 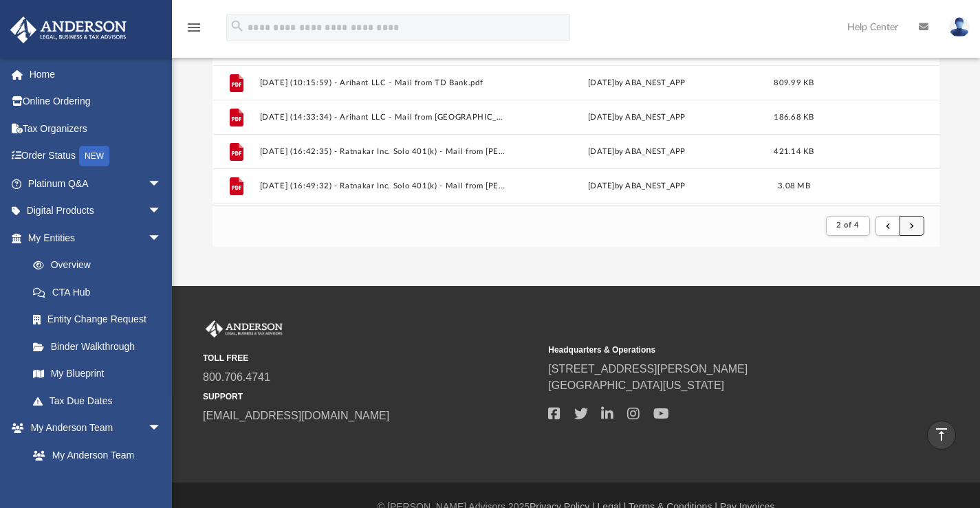 What do you see at coordinates (93, 455) in the screenshot?
I see `a: My Anderson Team` at bounding box center [93, 455].